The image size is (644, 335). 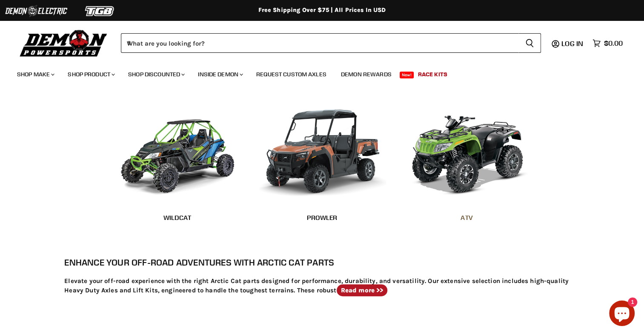 What do you see at coordinates (322, 262) in the screenshot?
I see `h2: Enhance Your Off-Road Adventures with Arctic Cat Parts` at bounding box center [322, 262].